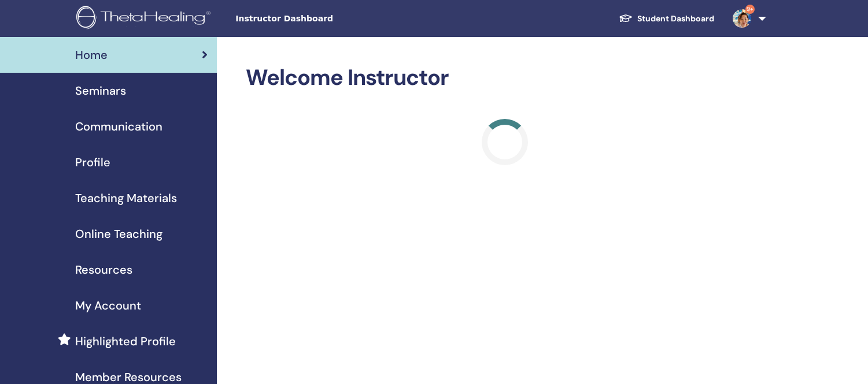  What do you see at coordinates (92, 162) in the screenshot?
I see `span: Profile` at bounding box center [92, 162].